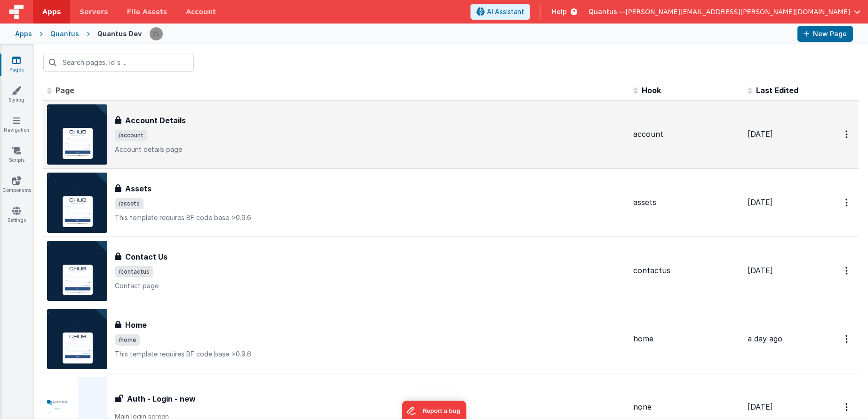  What do you see at coordinates (51, 12) in the screenshot?
I see `span: Apps` at bounding box center [51, 12].